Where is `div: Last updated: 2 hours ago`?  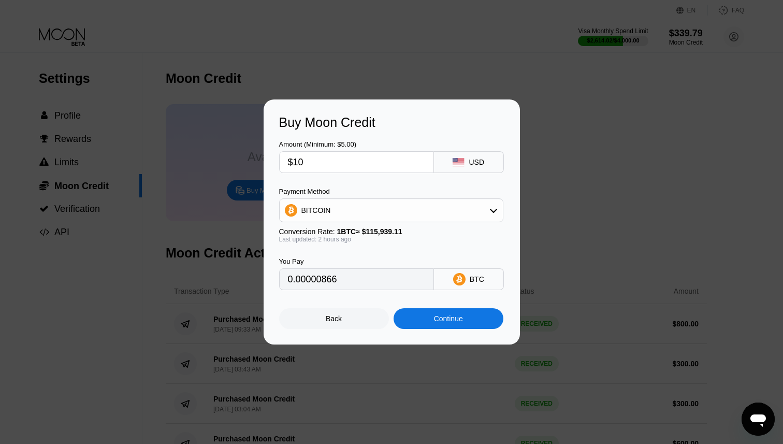
div: Last updated: 2 hours ago is located at coordinates (391, 239).